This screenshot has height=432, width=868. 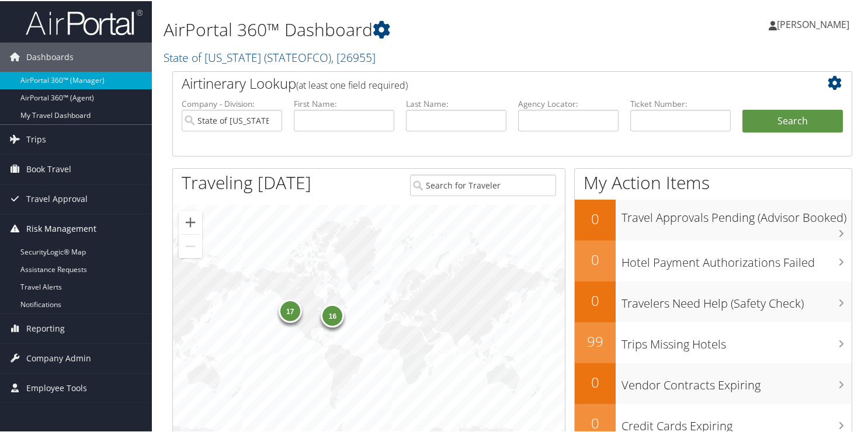 I want to click on a: 0Travelers Need Help (Safety Check), so click(x=714, y=301).